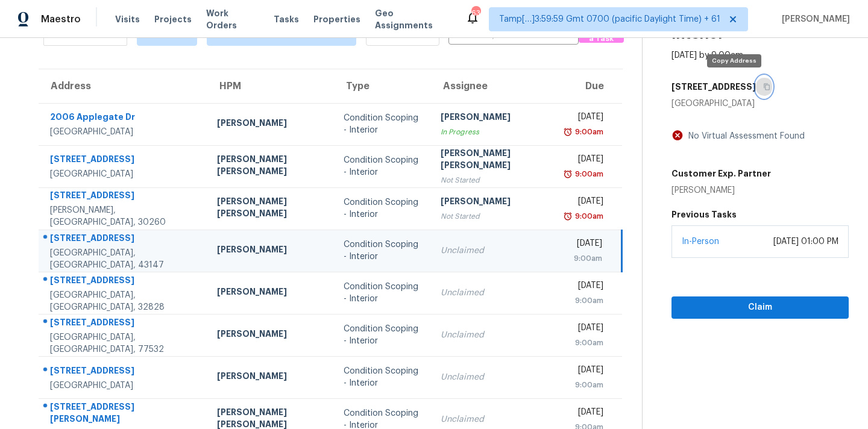 Image resolution: width=868 pixels, height=429 pixels. I want to click on span: Properties, so click(337, 19).